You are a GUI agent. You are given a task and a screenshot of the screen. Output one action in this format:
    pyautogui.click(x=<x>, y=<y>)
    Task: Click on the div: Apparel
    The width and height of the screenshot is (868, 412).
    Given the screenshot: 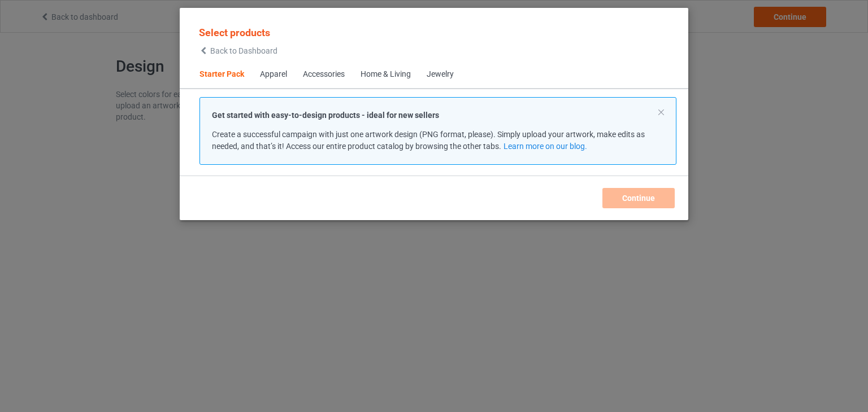 What is the action you would take?
    pyautogui.click(x=274, y=74)
    